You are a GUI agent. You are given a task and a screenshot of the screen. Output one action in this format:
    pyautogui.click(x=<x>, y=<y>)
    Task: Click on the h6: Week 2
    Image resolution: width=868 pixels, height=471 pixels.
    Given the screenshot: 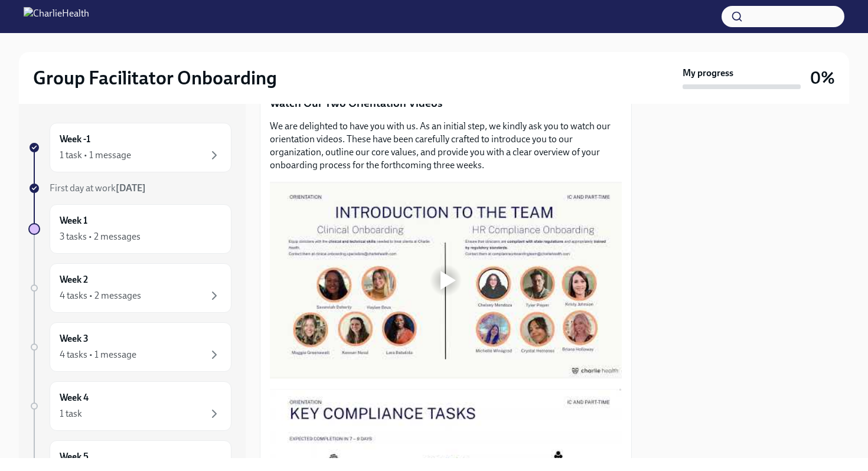 What is the action you would take?
    pyautogui.click(x=74, y=280)
    